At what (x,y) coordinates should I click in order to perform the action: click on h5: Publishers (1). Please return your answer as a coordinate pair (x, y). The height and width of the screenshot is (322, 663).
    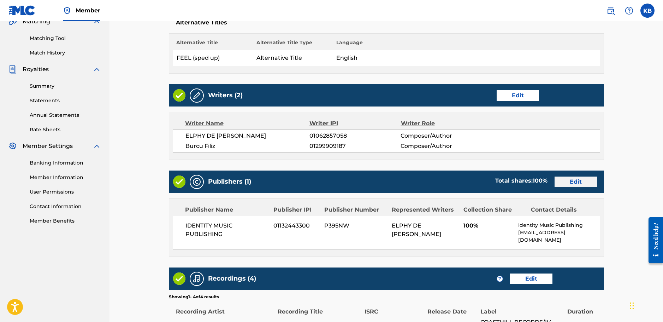
    Looking at the image, I should click on (230, 181).